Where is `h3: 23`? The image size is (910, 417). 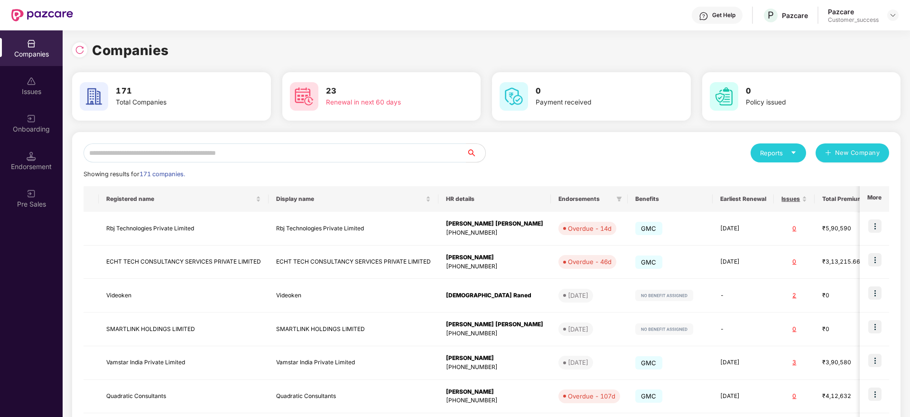
h3: 23 is located at coordinates (386, 91).